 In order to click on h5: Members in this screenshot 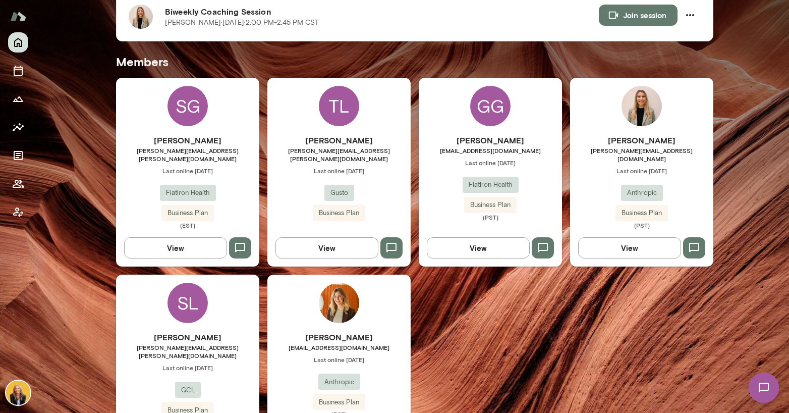, I will do `click(415, 62)`.